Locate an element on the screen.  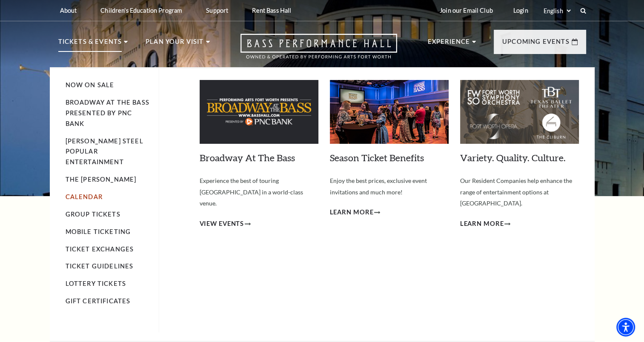
a: Ticket Guidelines is located at coordinates (100, 266).